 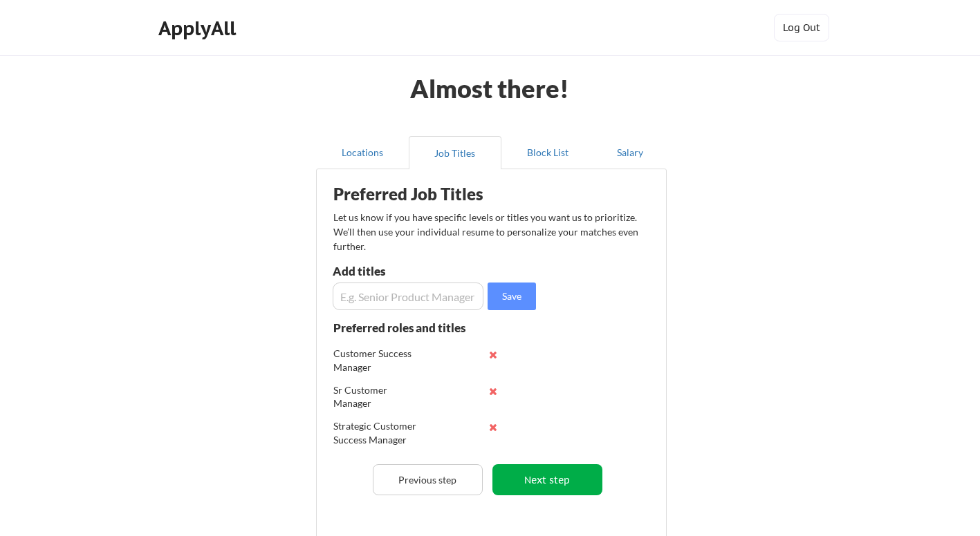 I want to click on div: ApplyAll, so click(x=199, y=28).